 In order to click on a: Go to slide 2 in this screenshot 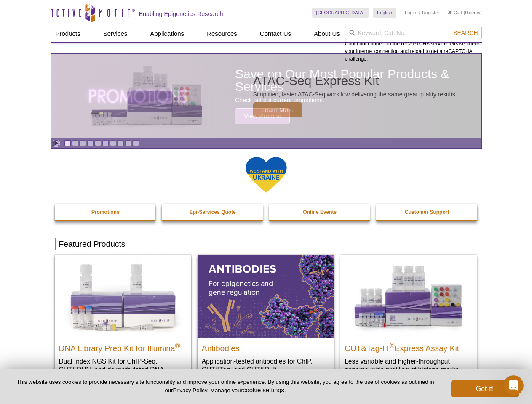, I will do `click(75, 143)`.